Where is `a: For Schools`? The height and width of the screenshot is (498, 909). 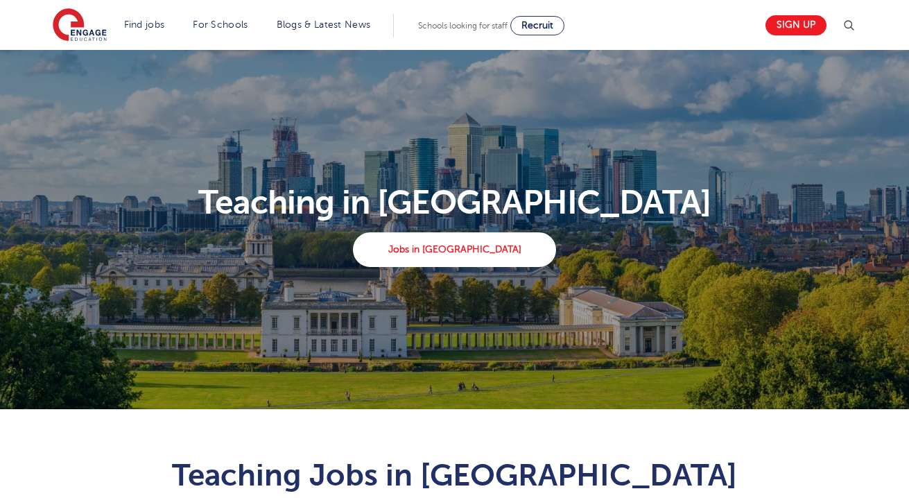
a: For Schools is located at coordinates (220, 24).